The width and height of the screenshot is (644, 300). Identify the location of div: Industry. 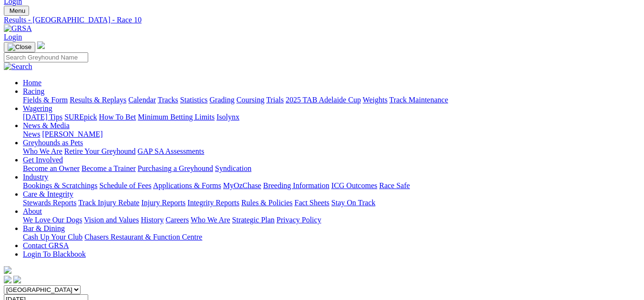
(331, 186).